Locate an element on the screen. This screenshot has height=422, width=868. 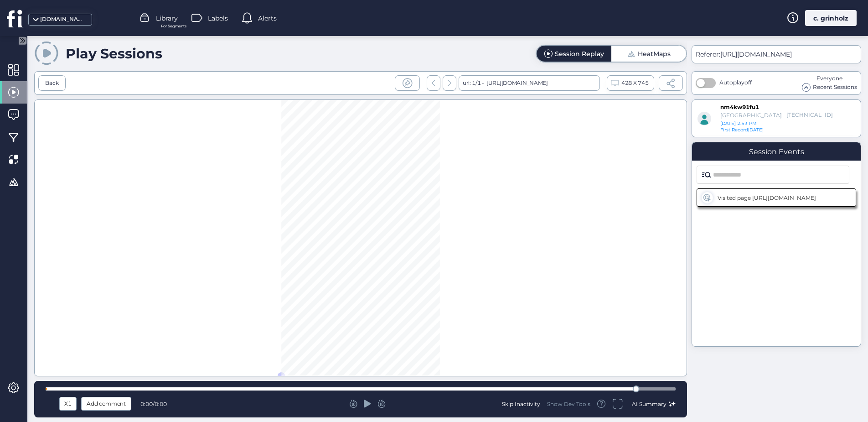
span: AI Summary is located at coordinates (649, 404).